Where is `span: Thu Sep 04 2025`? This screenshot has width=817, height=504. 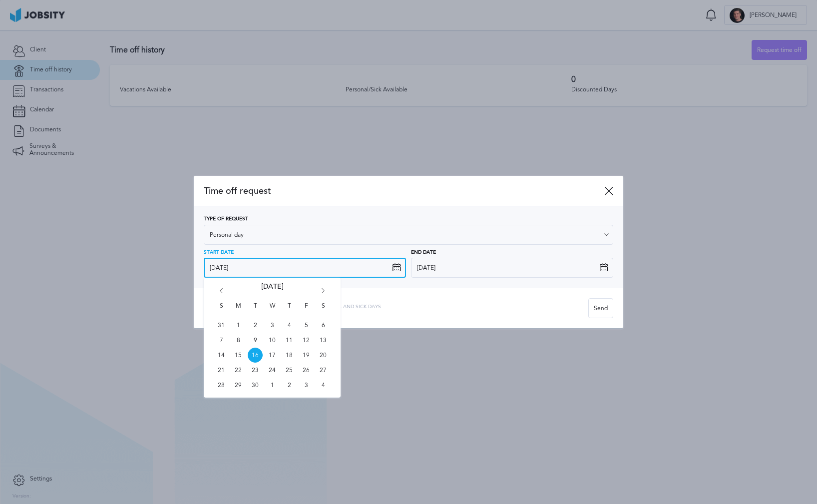
span: Thu Sep 04 2025 is located at coordinates (289, 325).